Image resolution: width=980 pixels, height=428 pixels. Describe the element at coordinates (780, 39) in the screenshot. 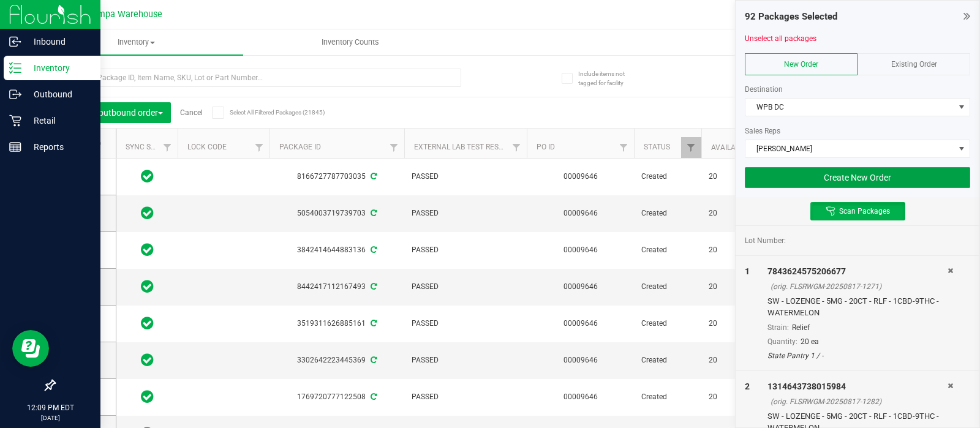

I see `a: Unselect all packages` at that location.